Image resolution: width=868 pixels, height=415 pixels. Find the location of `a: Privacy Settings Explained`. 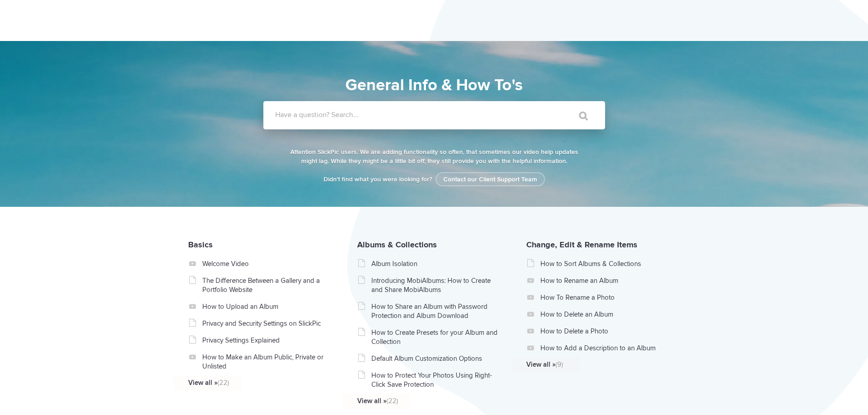

a: Privacy Settings Explained is located at coordinates (267, 340).